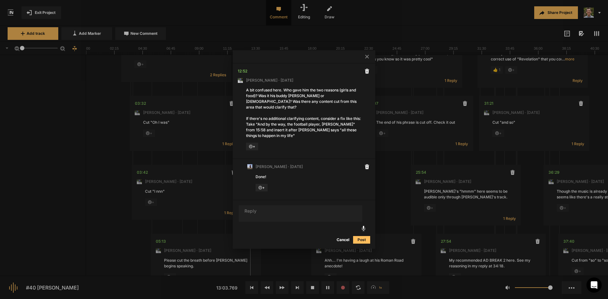 Image resolution: width=608 pixels, height=299 pixels. What do you see at coordinates (343, 240) in the screenshot?
I see `button: Cancel` at bounding box center [343, 240].